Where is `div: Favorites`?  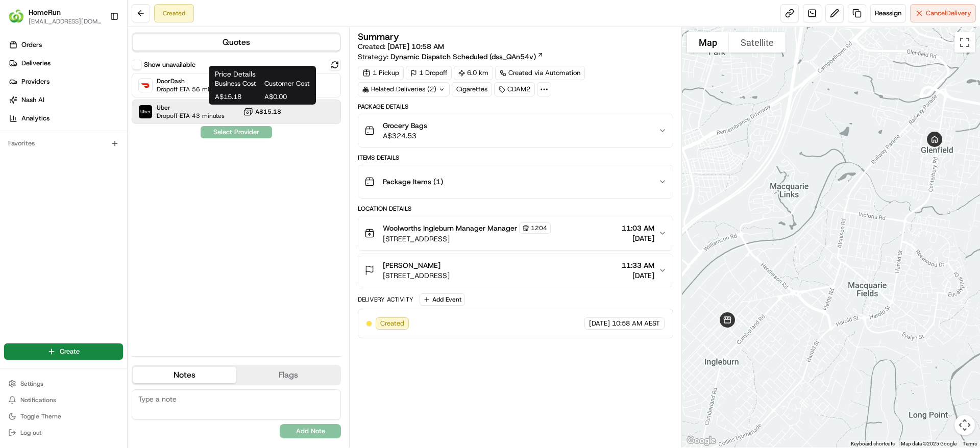
div: Favorites is located at coordinates (64, 143).